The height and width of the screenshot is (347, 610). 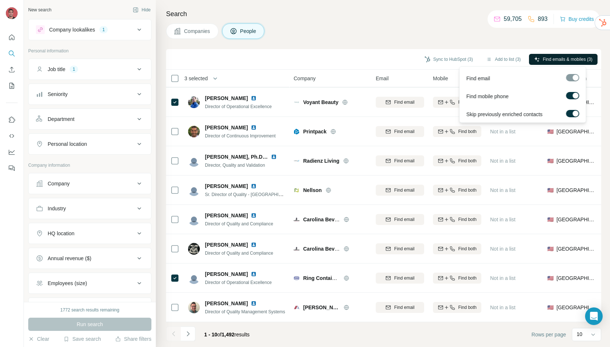 What do you see at coordinates (235, 165) in the screenshot?
I see `span: Director, Quality and Validation` at bounding box center [235, 165].